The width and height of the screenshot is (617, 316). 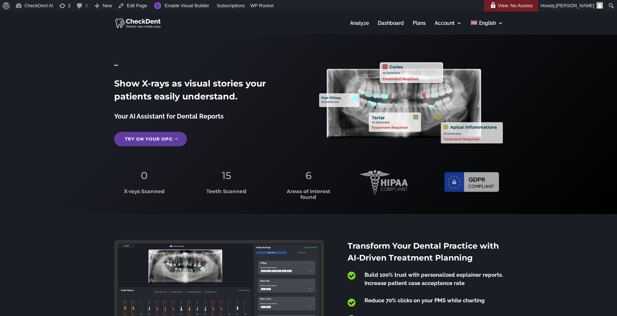 I want to click on a: Account, so click(x=448, y=27).